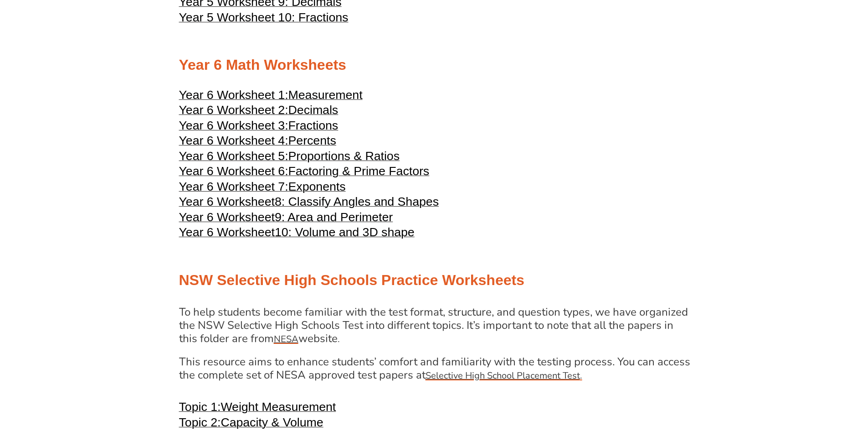 Image resolution: width=868 pixels, height=431 pixels. I want to click on span: Percents, so click(312, 140).